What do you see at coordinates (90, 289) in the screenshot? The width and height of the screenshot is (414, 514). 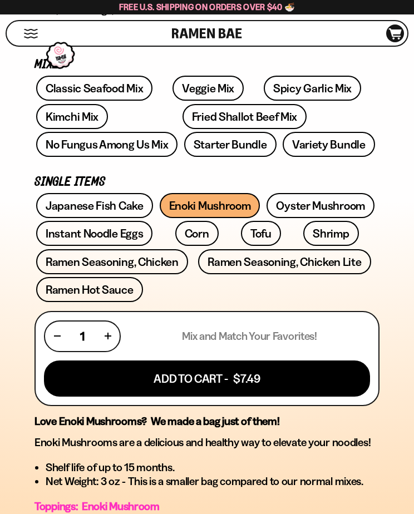 I see `a: Ramen Hot Sauce` at bounding box center [90, 289].